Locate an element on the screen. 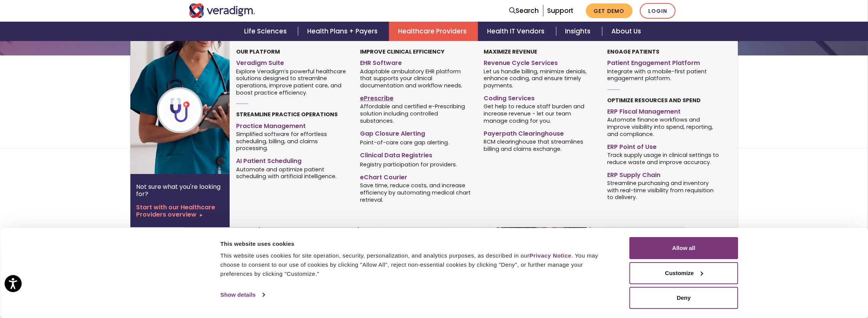 The height and width of the screenshot is (318, 868). a: Support is located at coordinates (561, 11).